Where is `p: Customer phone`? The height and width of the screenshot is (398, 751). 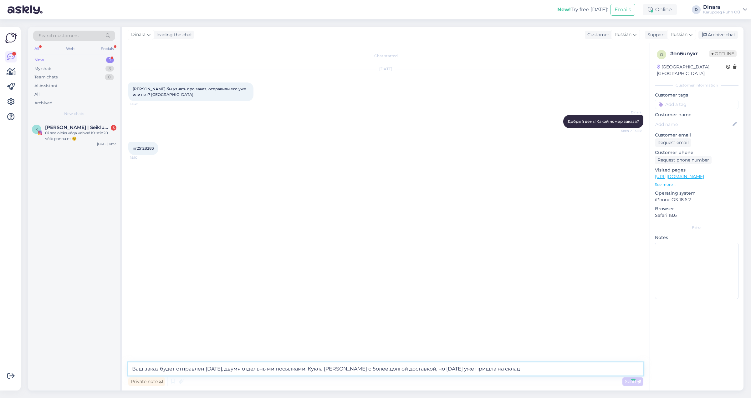
p: Customer phone is located at coordinates (696, 153).